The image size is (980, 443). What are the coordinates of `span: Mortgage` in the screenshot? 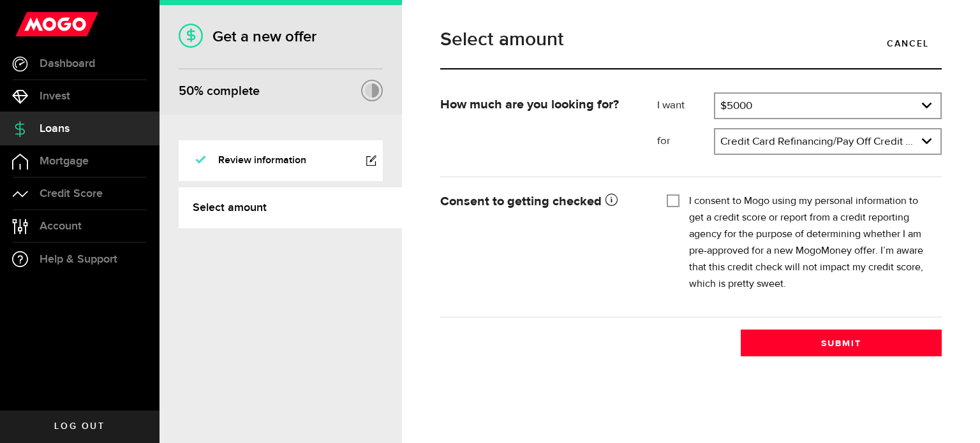 It's located at (64, 161).